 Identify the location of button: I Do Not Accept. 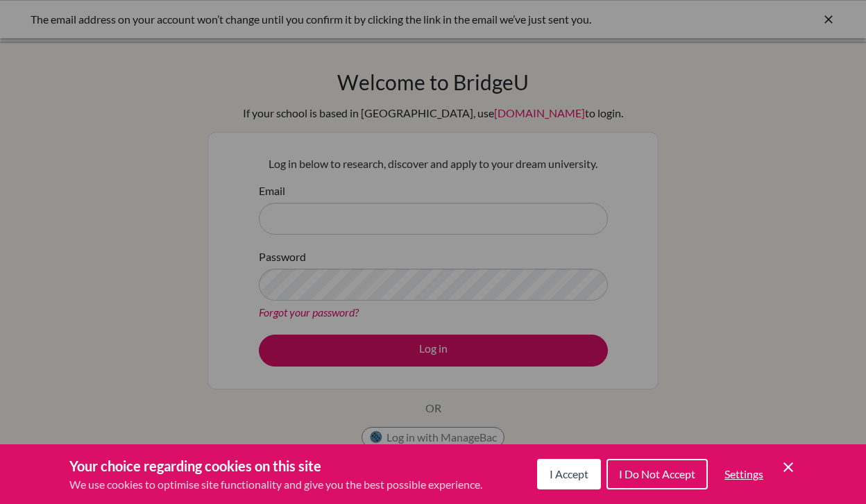
(657, 474).